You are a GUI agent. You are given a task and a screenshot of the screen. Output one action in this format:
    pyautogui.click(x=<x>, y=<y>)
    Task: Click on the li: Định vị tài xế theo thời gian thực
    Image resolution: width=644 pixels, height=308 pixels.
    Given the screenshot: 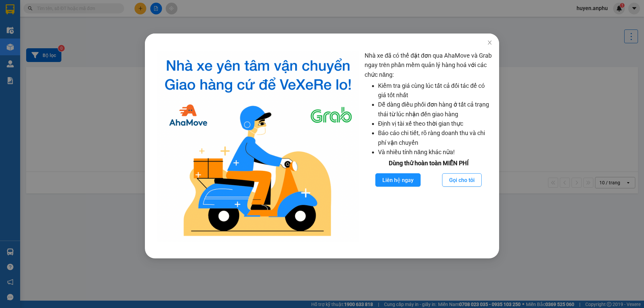 What is the action you would take?
    pyautogui.click(x=435, y=124)
    